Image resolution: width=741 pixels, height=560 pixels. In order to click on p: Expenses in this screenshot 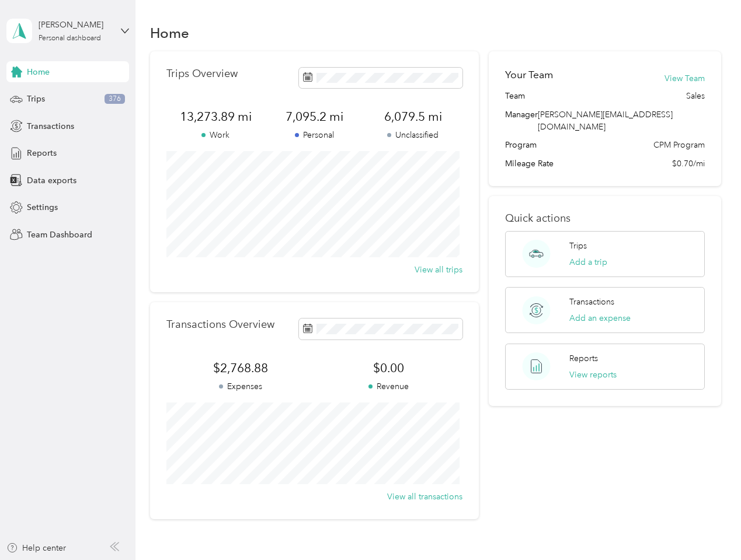, I will do `click(241, 386)`.